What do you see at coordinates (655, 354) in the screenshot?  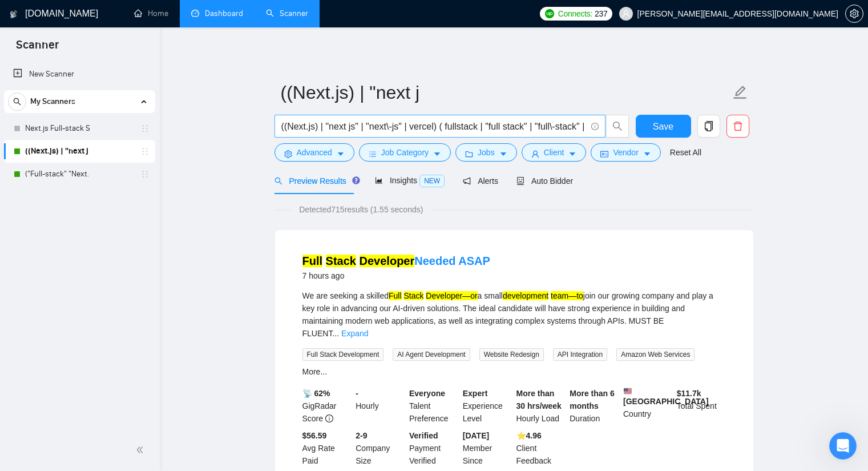 I see `span: Amazon Web Services` at bounding box center [655, 354].